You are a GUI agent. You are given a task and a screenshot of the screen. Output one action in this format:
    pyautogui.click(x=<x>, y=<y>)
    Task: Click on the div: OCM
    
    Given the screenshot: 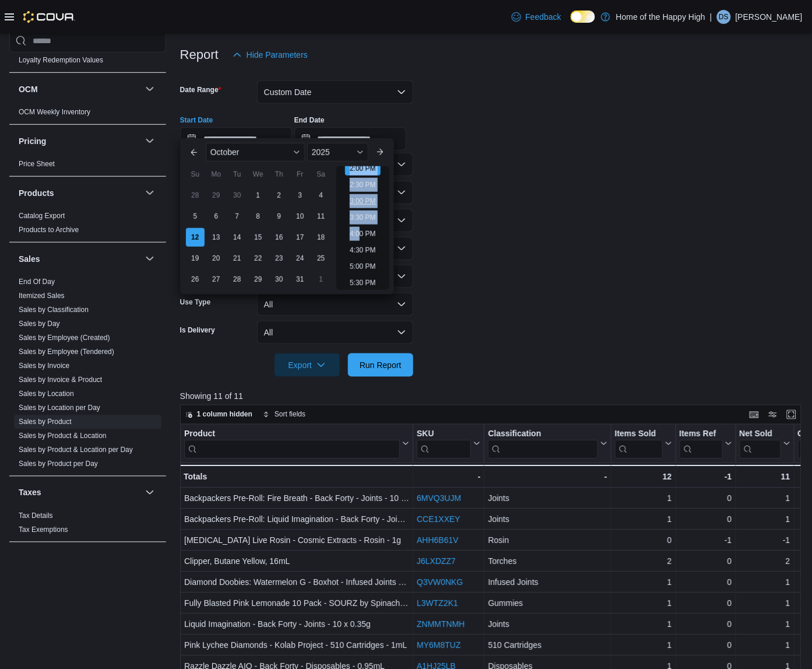 What is the action you would take?
    pyautogui.click(x=88, y=115)
    